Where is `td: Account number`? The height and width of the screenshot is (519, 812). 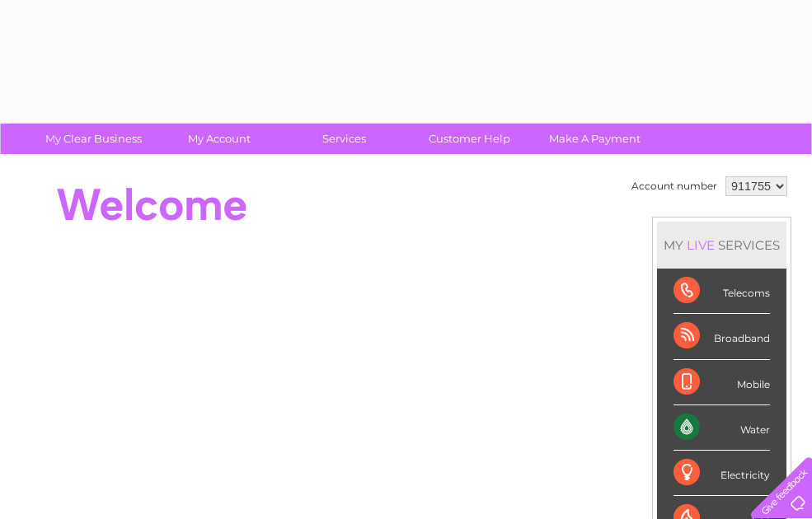 td: Account number is located at coordinates (674, 187).